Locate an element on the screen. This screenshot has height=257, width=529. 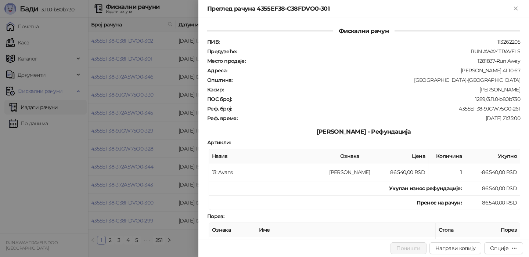
th: Количина is located at coordinates (447, 156).